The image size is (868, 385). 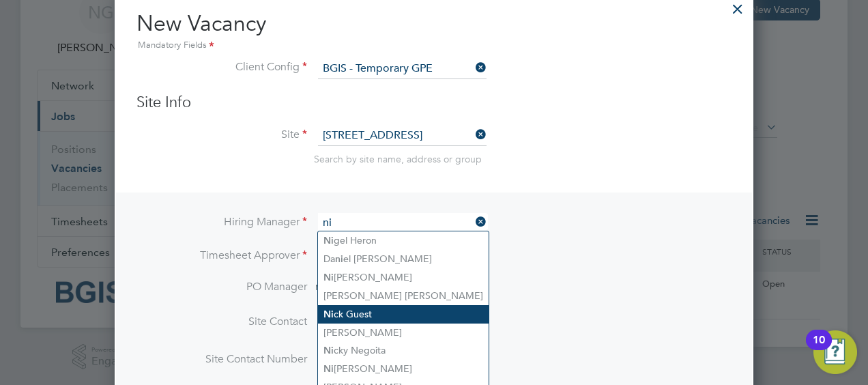 What do you see at coordinates (434, 102) in the screenshot?
I see `h3: Site Info` at bounding box center [434, 102].